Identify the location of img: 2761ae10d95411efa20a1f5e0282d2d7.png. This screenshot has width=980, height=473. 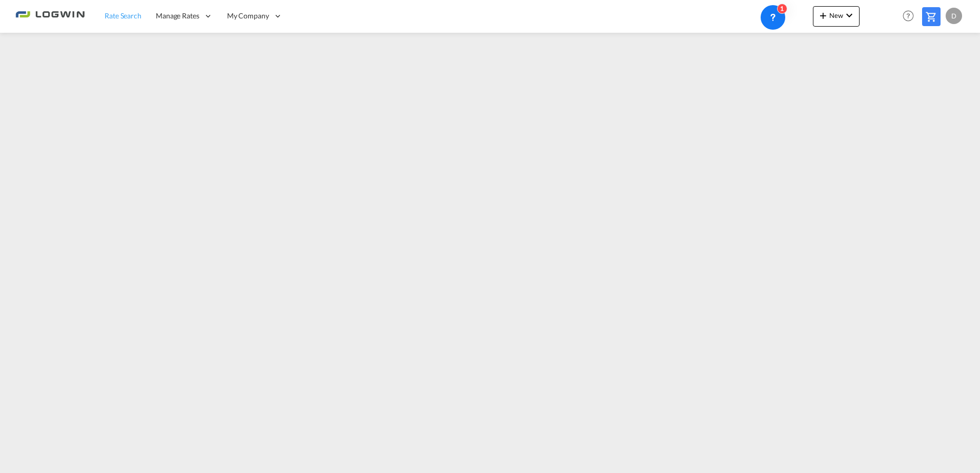
(50, 16).